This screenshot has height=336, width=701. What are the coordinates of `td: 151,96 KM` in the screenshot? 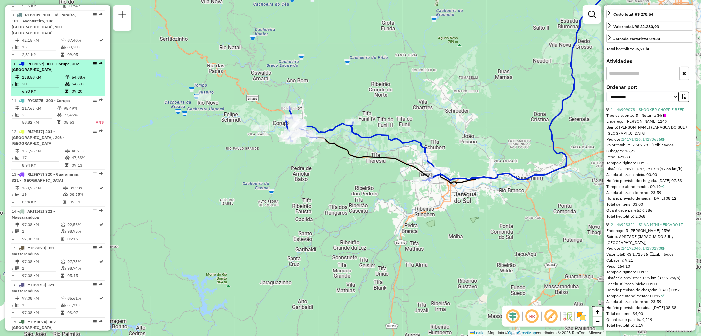 It's located at (43, 151).